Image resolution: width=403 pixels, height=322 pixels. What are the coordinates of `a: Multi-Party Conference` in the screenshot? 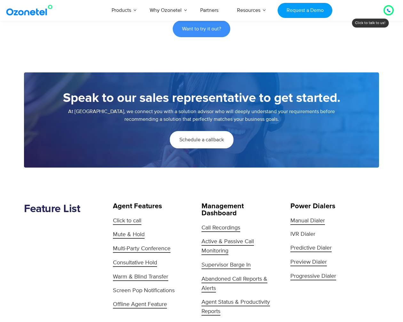 It's located at (152, 248).